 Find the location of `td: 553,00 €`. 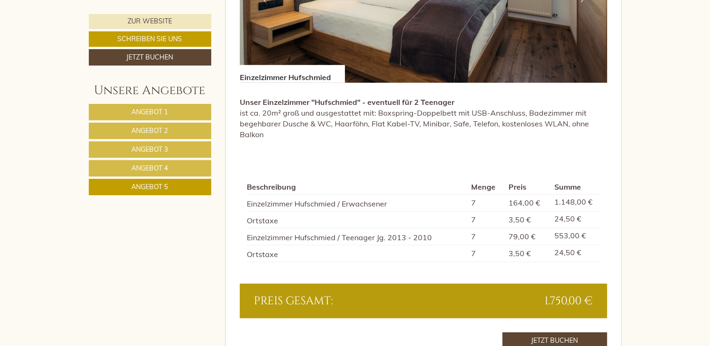

td: 553,00 € is located at coordinates (575, 236).